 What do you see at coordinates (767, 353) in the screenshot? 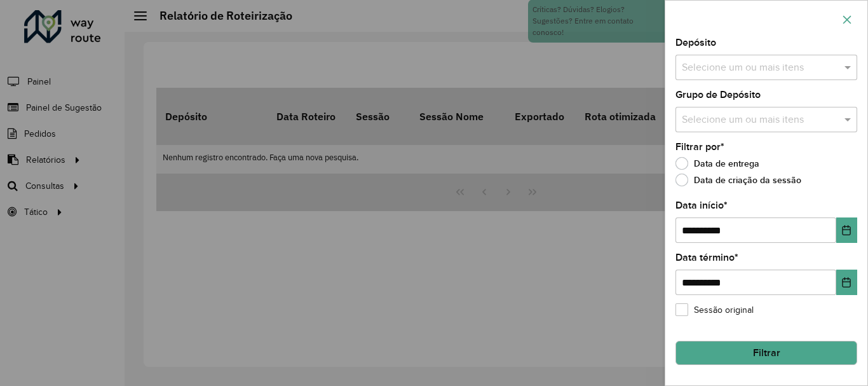
I see `button: Filtrar` at bounding box center [767, 353].